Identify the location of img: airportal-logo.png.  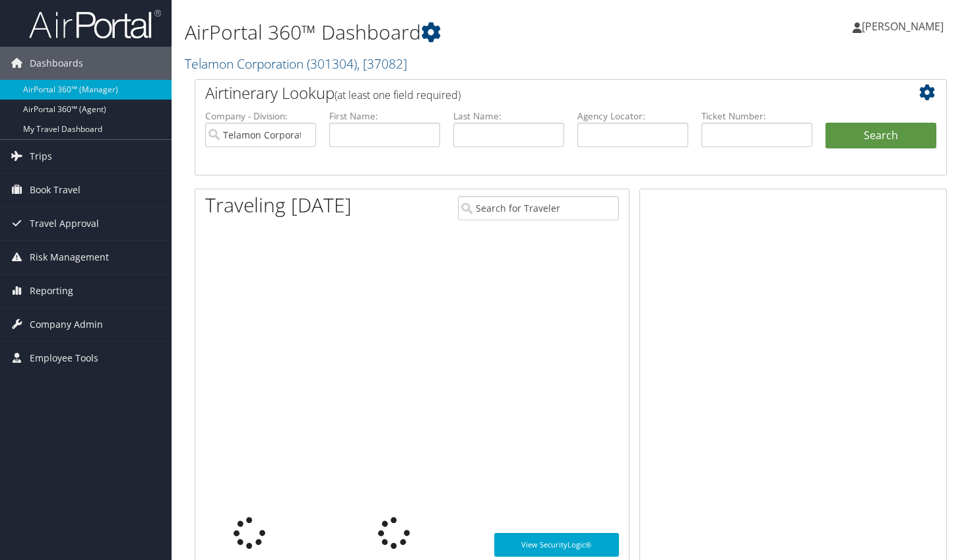
(95, 24).